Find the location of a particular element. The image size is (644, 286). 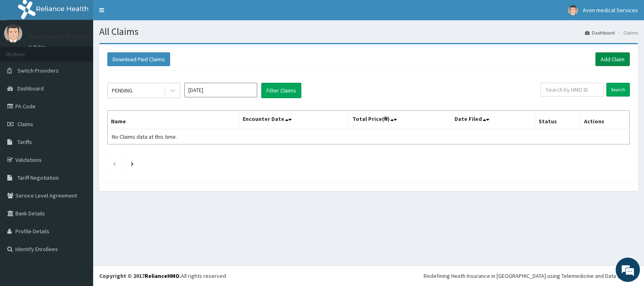

footer: All rights reserved. is located at coordinates (368, 275).